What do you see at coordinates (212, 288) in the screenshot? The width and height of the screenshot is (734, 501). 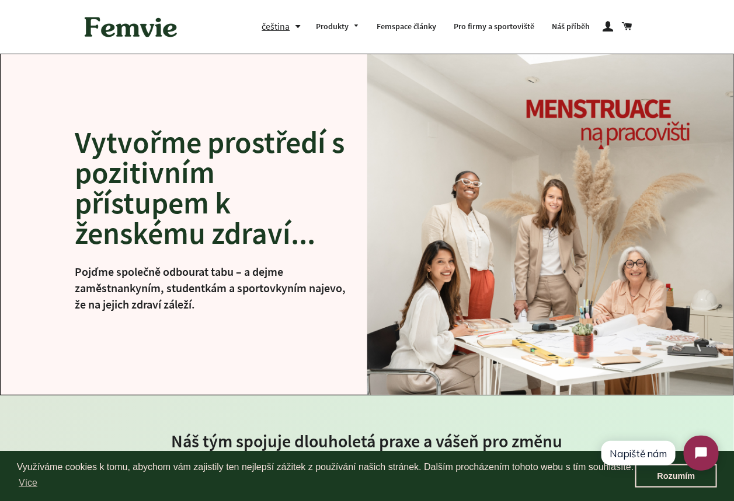 I see `p: Pojďme společně odbourat tabu – a dejme zaměstnankyním, studentkám a sportovkyním najevo, že na ...` at bounding box center [212, 288].